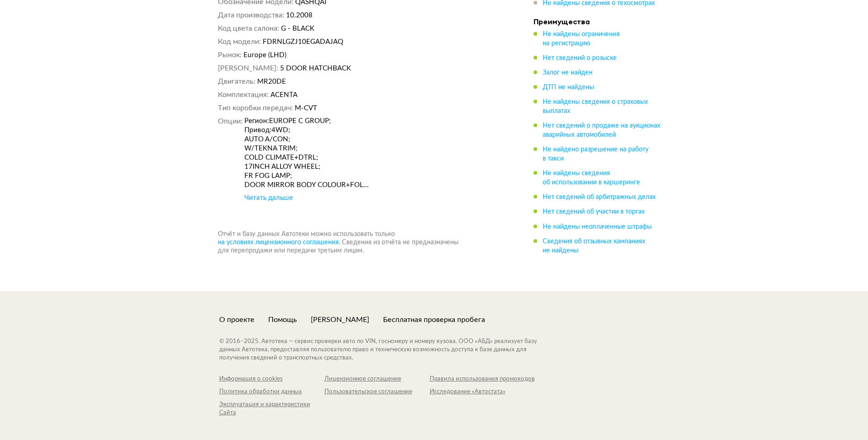 Image resolution: width=868 pixels, height=440 pixels. What do you see at coordinates (377, 392) in the screenshot?
I see `a: Пользовательское соглашение` at bounding box center [377, 392].